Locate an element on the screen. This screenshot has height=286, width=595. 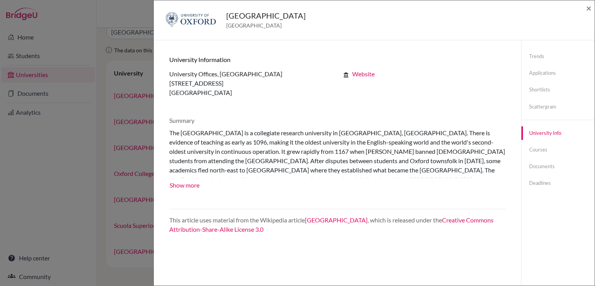
div: This article uses material from the Wikipedia article , which is released under the is located at coordinates (337, 225).